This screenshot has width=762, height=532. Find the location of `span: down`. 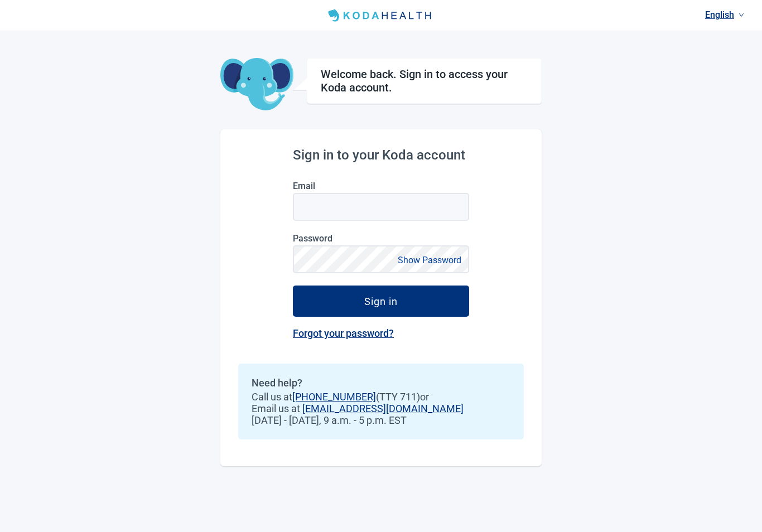

span: down is located at coordinates (741, 15).